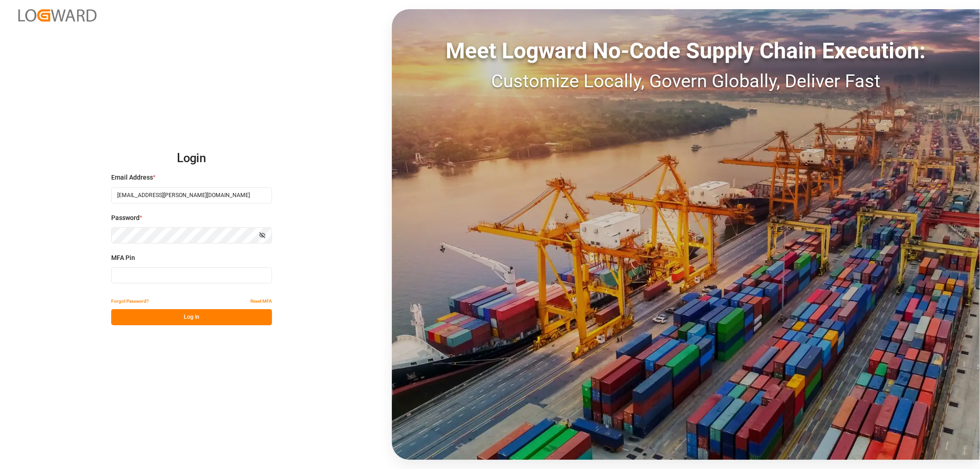  What do you see at coordinates (686, 51) in the screenshot?
I see `div: Meet Logward No-Code Supply Chain Execution:` at bounding box center [686, 51].